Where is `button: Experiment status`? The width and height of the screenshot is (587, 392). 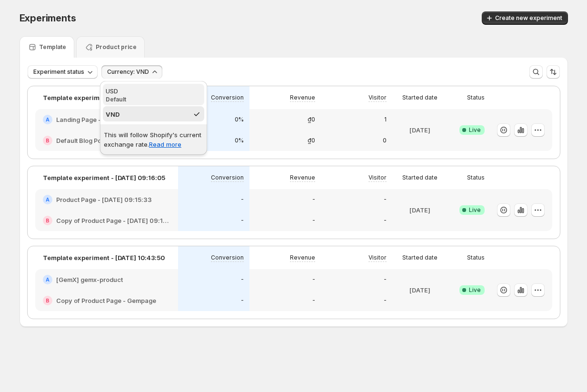
button: Experiment status is located at coordinates (62, 72).